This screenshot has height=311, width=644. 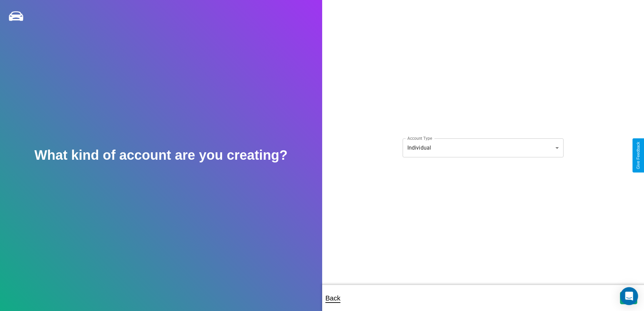 I want to click on div: Give Feedback, so click(x=639, y=156).